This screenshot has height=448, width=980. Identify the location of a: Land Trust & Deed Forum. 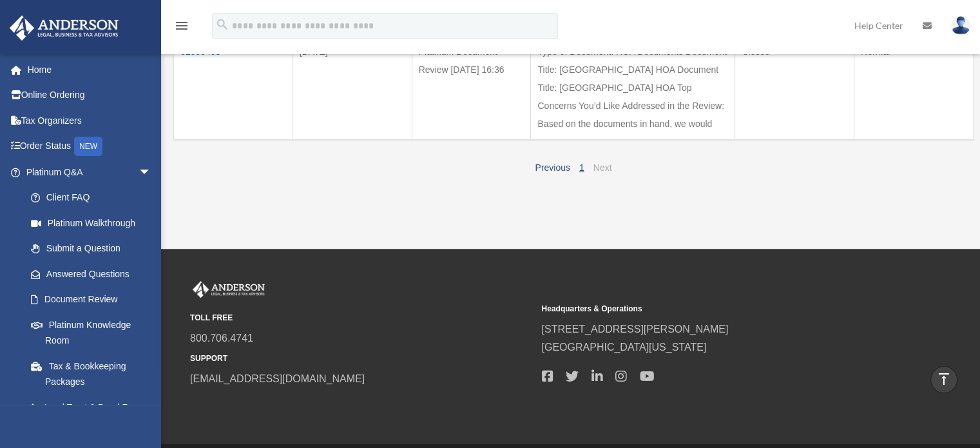
(91, 408).